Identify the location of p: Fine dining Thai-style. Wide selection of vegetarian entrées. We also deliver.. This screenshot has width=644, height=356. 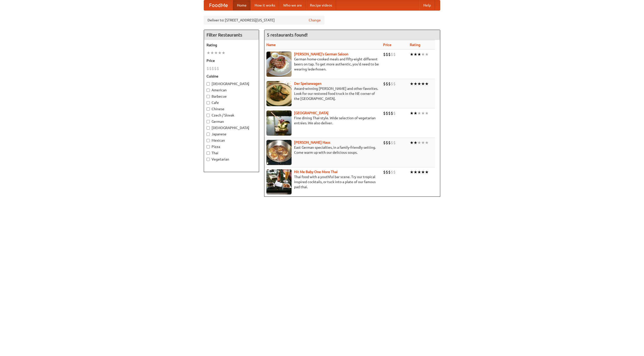
(323, 121).